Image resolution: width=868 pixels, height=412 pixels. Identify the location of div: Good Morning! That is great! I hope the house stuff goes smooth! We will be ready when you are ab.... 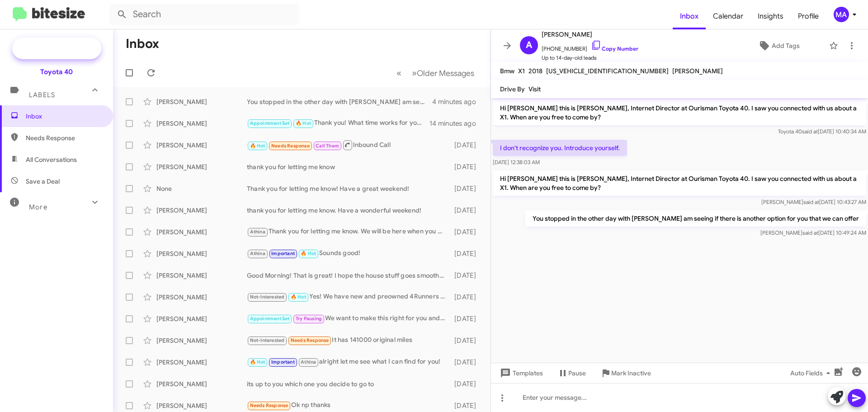
(348, 275).